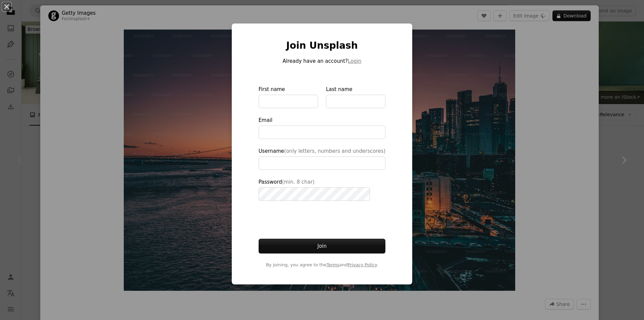 The height and width of the screenshot is (320, 644). Describe the element at coordinates (355, 101) in the screenshot. I see `input: Last name` at that location.